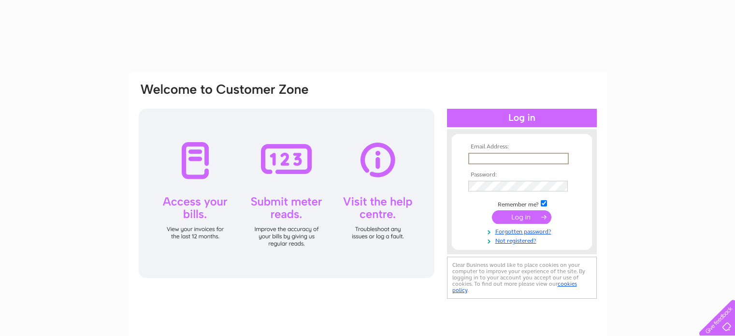 This screenshot has height=336, width=735. What do you see at coordinates (522, 217) in the screenshot?
I see `input: Submit` at bounding box center [522, 217].